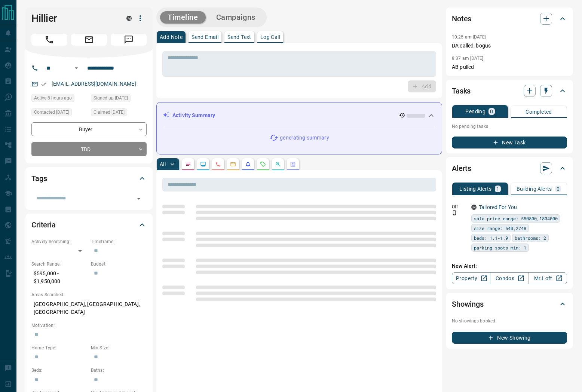 The height and width of the screenshot is (392, 582). What do you see at coordinates (293, 164) in the screenshot?
I see `svg: Agent Actions` at bounding box center [293, 164].